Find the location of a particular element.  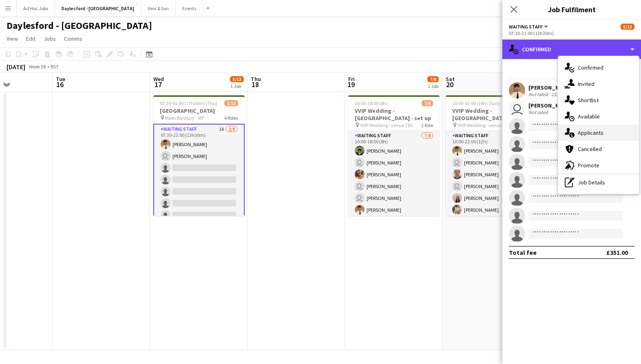

div: 23.63mi is located at coordinates (560, 94).